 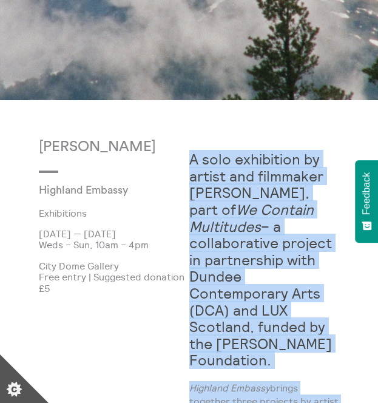 What do you see at coordinates (229, 388) in the screenshot?
I see `em: Highland Embassy` at bounding box center [229, 388].